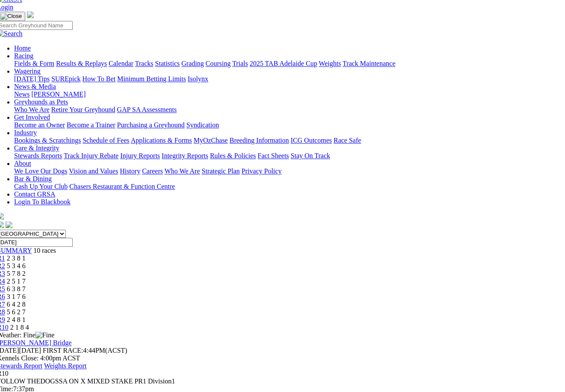  Describe the element at coordinates (121, 63) in the screenshot. I see `a: Calendar` at that location.